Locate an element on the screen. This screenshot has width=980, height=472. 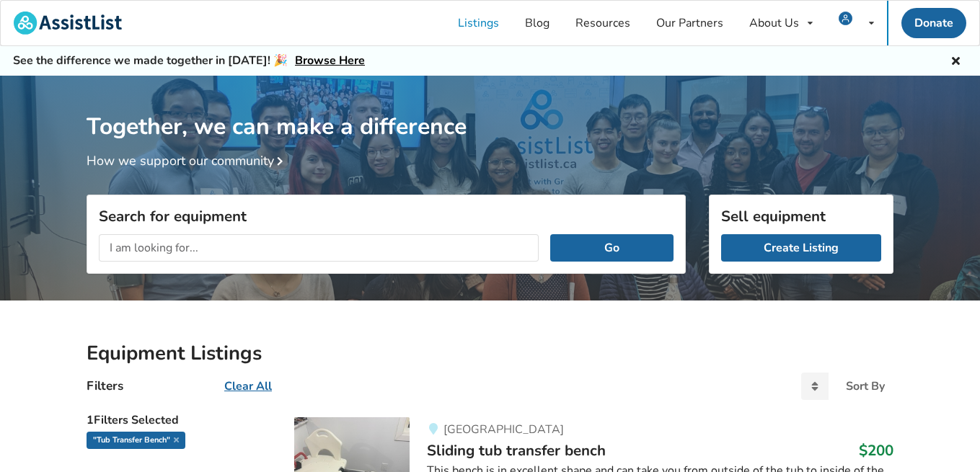
h5: 1 Filters Selected is located at coordinates (178, 419).